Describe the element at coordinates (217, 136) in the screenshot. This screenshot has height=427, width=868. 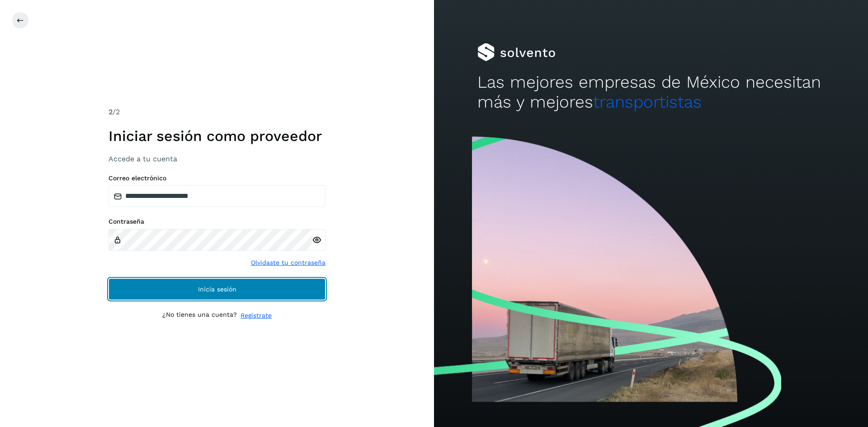
I see `h1: Iniciar sesión como proveedor` at that location.